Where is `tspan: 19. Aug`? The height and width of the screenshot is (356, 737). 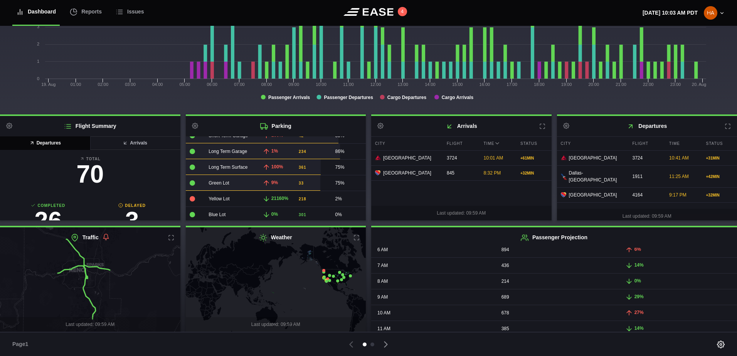 tspan: 19. Aug is located at coordinates (48, 84).